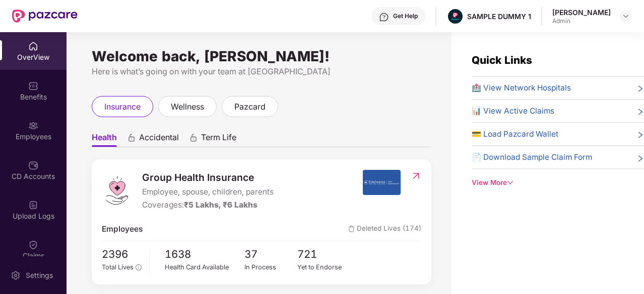 This screenshot has width=644, height=294. I want to click on span: Group Health Insurance, so click(207, 177).